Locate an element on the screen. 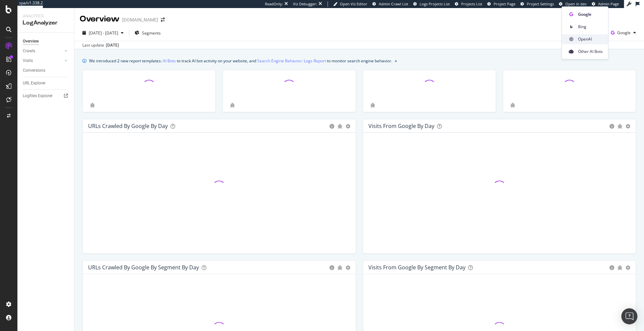 Image resolution: width=644 pixels, height=331 pixels. span: Logs Projects List is located at coordinates (435, 4).